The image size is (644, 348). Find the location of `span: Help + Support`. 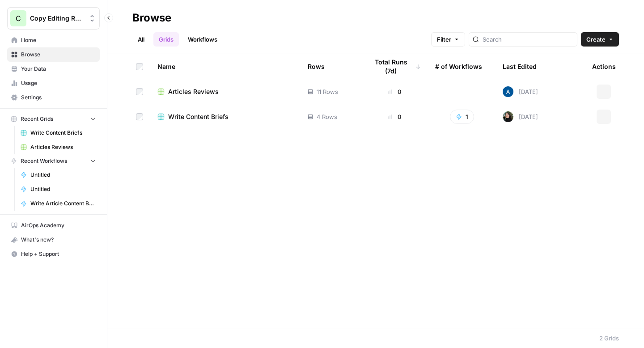

span: Help + Support is located at coordinates (58, 254).